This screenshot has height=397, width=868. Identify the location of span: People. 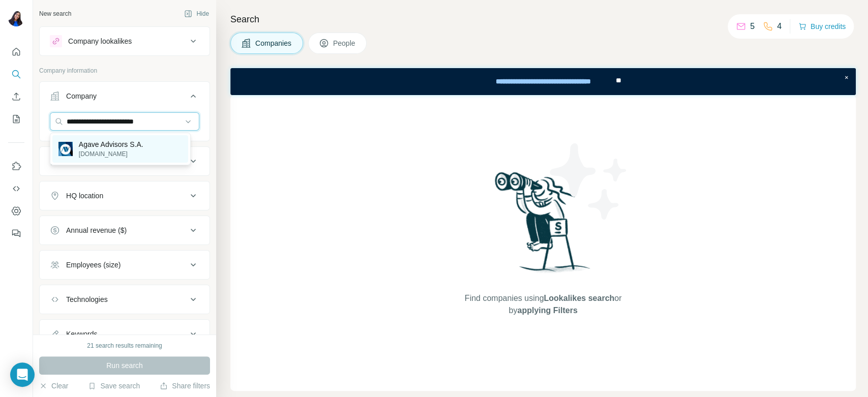
(344, 43).